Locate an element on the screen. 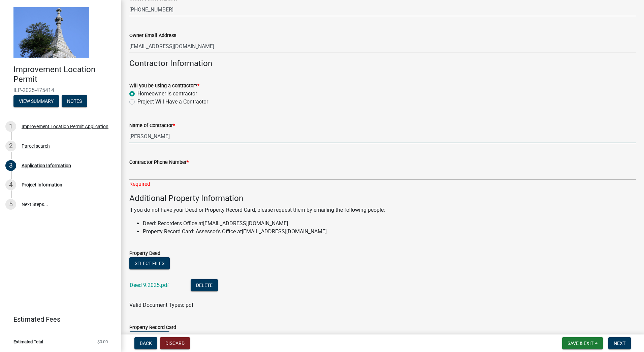 The height and width of the screenshot is (352, 644). button: Next is located at coordinates (620, 343).